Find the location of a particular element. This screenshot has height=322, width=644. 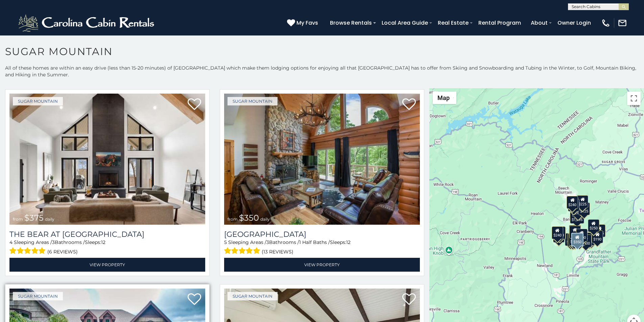

h3: Grouse Moor Lodge is located at coordinates (322, 234).